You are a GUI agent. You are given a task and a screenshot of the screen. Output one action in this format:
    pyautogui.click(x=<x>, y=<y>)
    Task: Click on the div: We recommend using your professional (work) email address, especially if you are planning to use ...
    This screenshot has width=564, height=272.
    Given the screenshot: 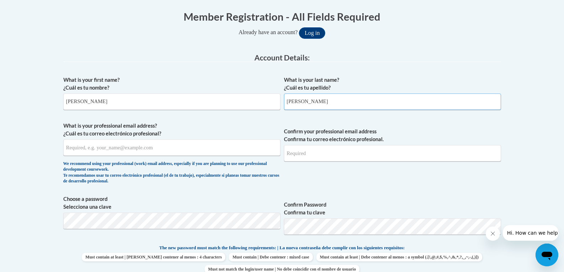 What is the action you would take?
    pyautogui.click(x=172, y=173)
    